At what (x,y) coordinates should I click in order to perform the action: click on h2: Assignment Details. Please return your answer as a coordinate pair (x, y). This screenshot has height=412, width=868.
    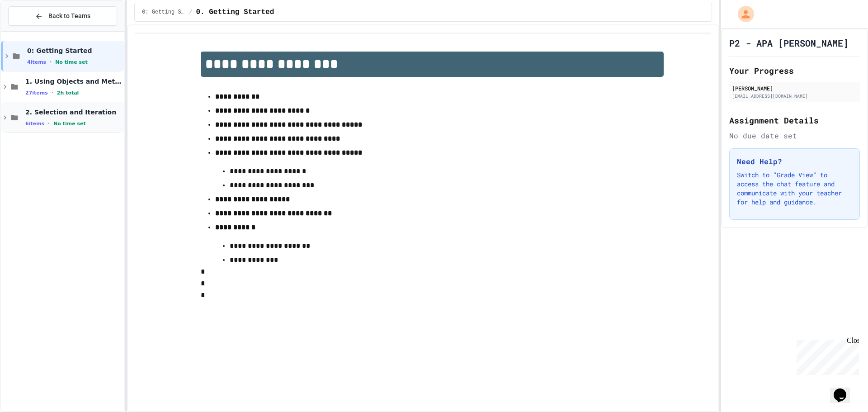
    Looking at the image, I should click on (795, 120).